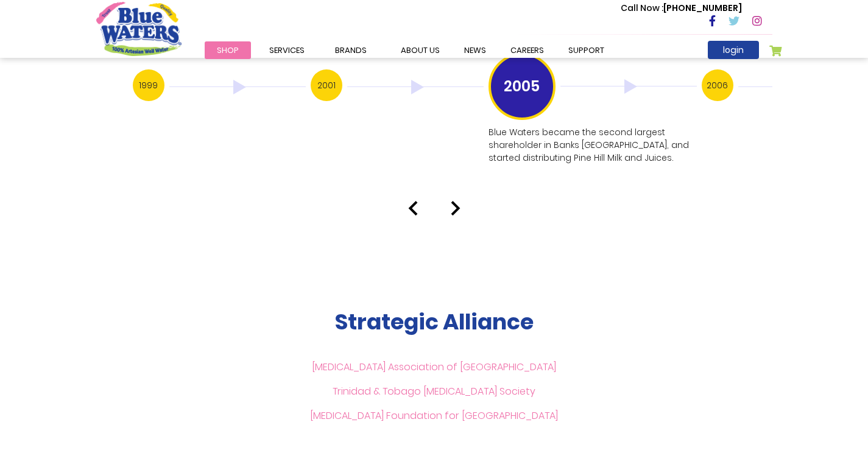 This screenshot has height=450, width=868. I want to click on span: Shop, so click(228, 50).